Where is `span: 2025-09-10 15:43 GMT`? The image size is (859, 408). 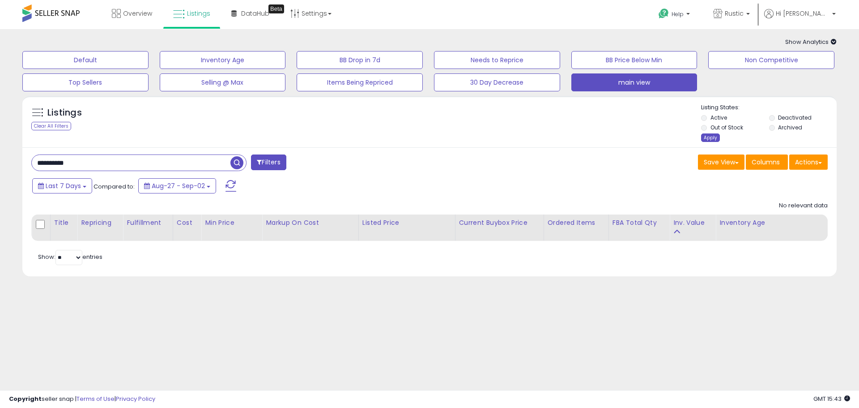 span: 2025-09-10 15:43 GMT is located at coordinates (832, 398).